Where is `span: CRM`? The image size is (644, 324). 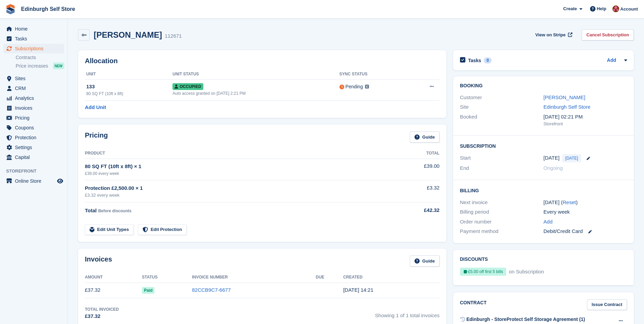
span: CRM is located at coordinates (35, 89).